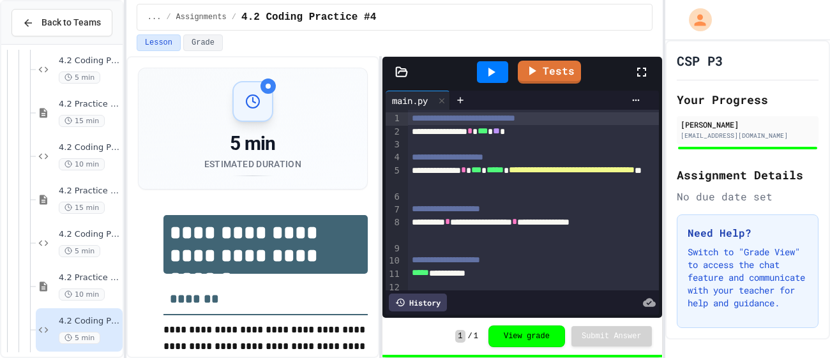 The image size is (830, 358). I want to click on div: 11, so click(393, 274).